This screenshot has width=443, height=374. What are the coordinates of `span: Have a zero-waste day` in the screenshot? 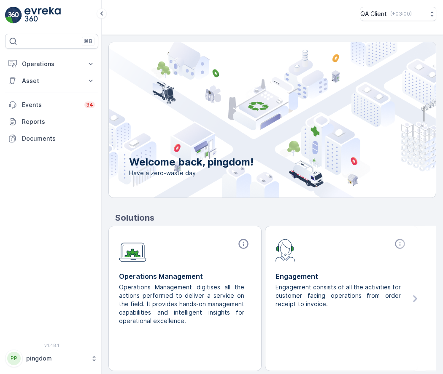 It's located at (191, 173).